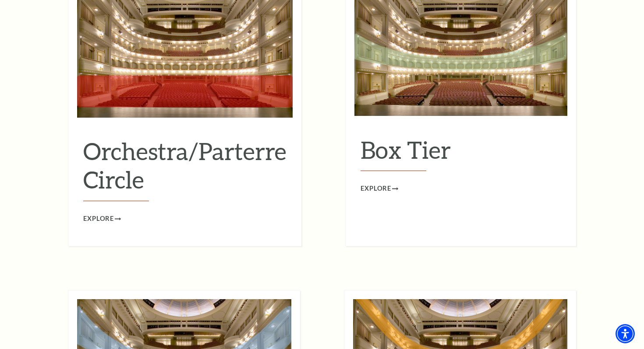 Image resolution: width=644 pixels, height=349 pixels. Describe the element at coordinates (461, 154) in the screenshot. I see `h2: Box Tier` at that location.